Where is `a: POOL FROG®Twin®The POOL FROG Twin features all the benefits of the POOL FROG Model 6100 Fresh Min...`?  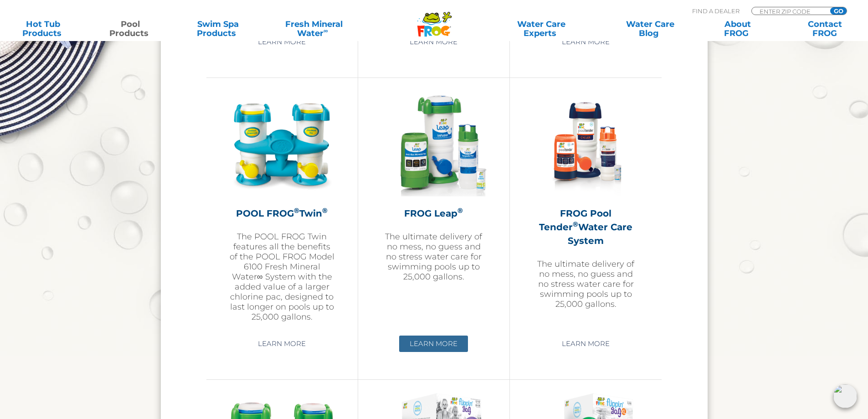 a: POOL FROG®Twin®The POOL FROG Twin features all the benefits of the POOL FROG Model 6100 Fresh Min... is located at coordinates (282, 210).